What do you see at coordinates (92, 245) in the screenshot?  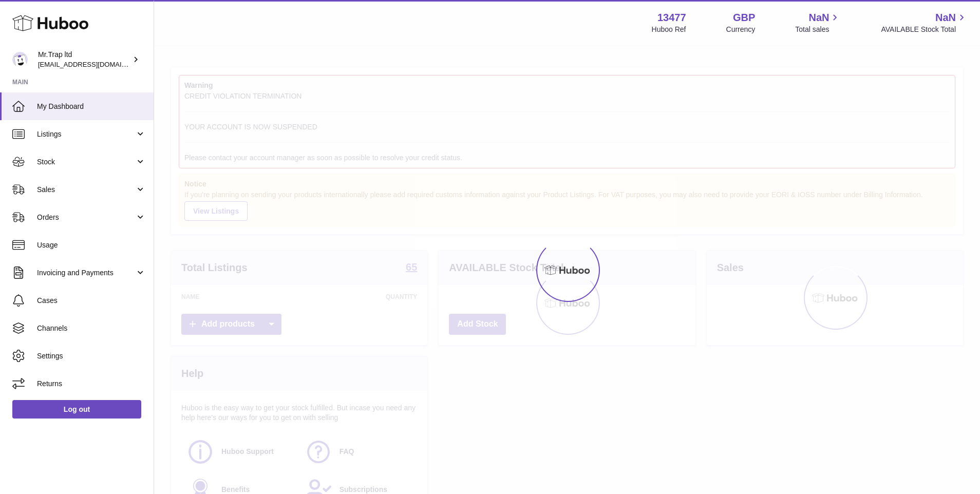 I see `span: Usage` at bounding box center [92, 245].